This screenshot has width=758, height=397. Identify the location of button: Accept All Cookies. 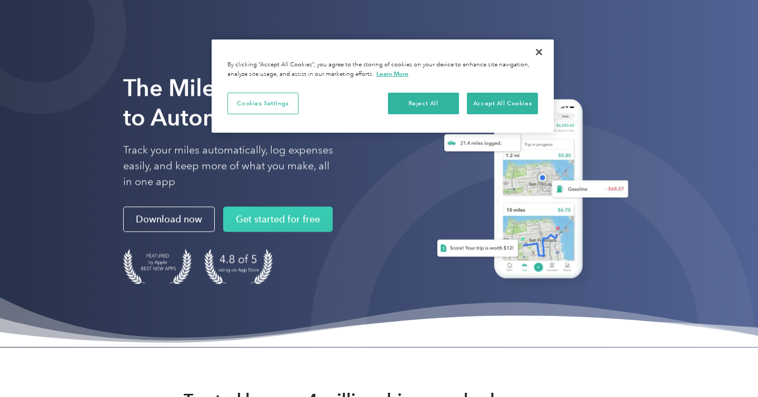
(502, 104).